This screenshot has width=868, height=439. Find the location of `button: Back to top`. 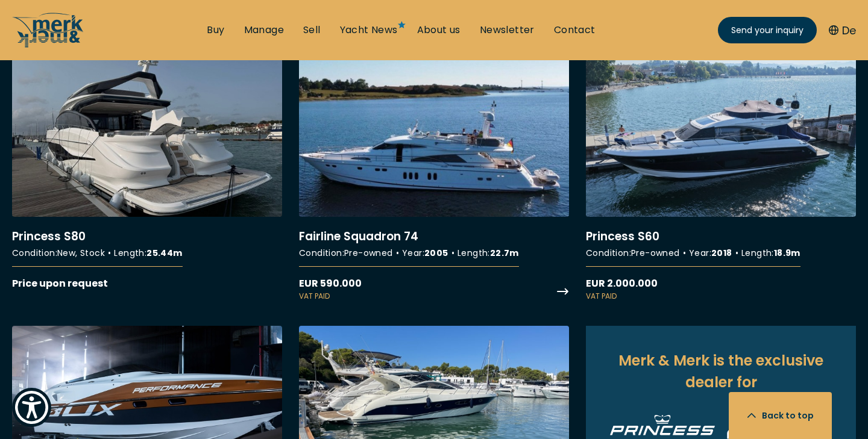

button: Back to top is located at coordinates (780, 416).